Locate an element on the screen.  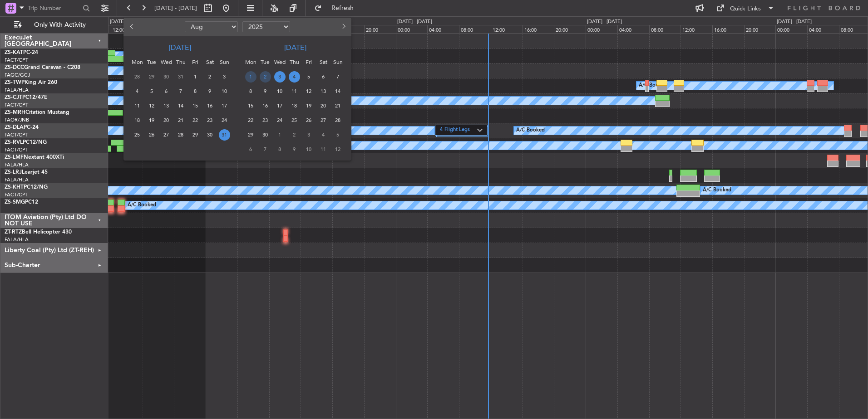
div: 8-8-2025 is located at coordinates (196, 91).